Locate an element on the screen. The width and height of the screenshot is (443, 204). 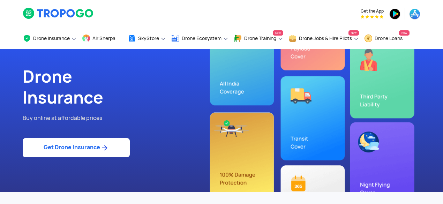
img: logoHeader.svg is located at coordinates (58, 13).